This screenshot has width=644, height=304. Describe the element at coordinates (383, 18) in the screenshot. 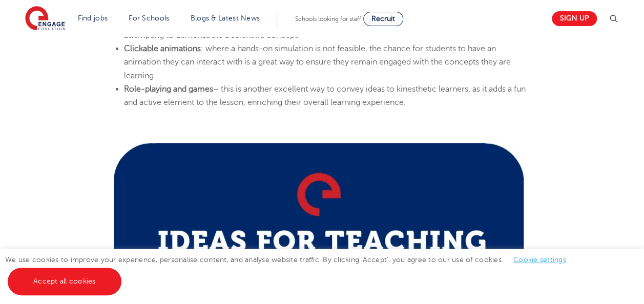

I see `span: Recruit` at that location.